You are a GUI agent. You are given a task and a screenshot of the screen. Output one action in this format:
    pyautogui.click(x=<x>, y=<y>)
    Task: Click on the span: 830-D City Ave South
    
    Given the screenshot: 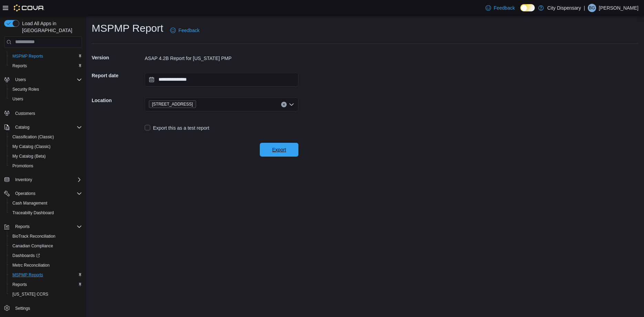 What is the action you would take?
    pyautogui.click(x=172, y=104)
    